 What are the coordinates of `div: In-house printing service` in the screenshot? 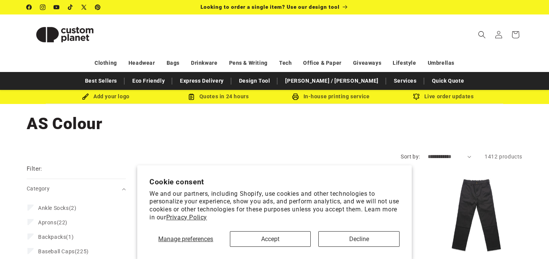 It's located at (331, 97).